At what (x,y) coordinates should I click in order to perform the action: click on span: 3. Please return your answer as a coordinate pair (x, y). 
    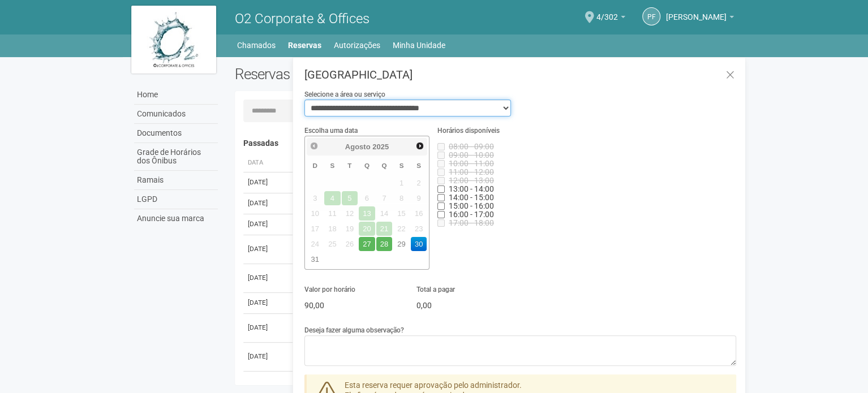
    Looking at the image, I should click on (315, 198).